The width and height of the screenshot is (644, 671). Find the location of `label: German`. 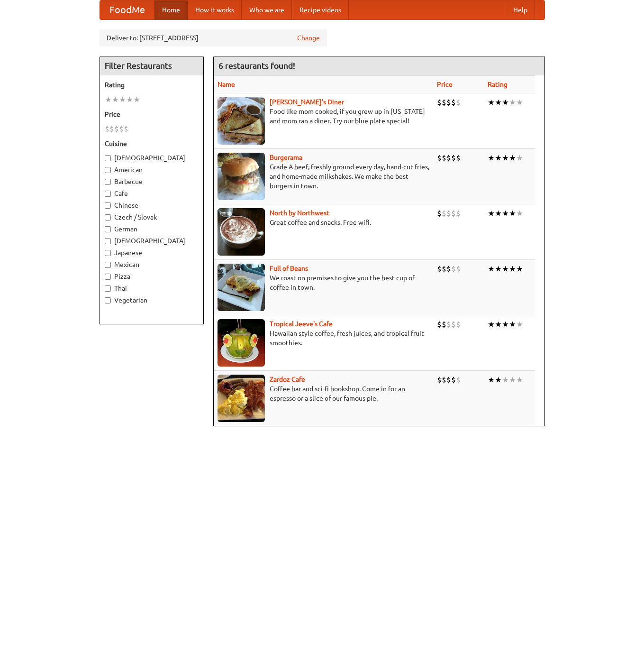

label: German is located at coordinates (152, 229).